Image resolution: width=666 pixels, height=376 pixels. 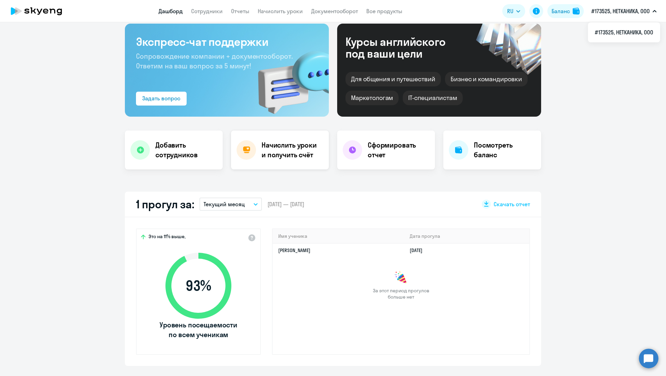 What do you see at coordinates (372, 98) in the screenshot?
I see `div: Маркетологам` at bounding box center [372, 98].